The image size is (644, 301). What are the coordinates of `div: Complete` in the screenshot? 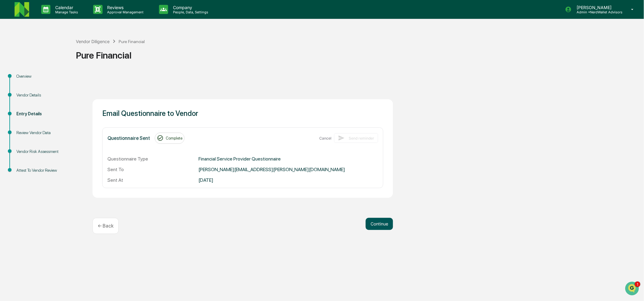 It's located at (170, 138).